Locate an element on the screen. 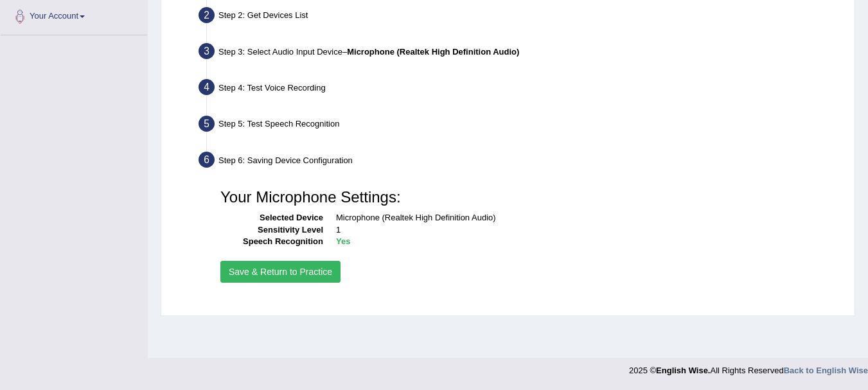 Image resolution: width=868 pixels, height=390 pixels. div: Step 3: Select Audio Input Device is located at coordinates (520, 53).